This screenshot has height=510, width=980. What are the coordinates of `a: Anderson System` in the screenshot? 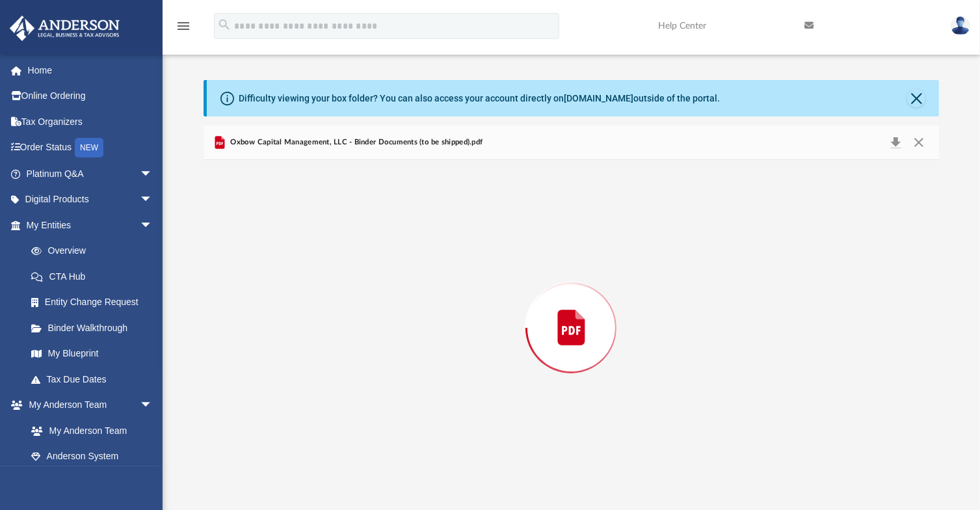 It's located at (91, 457).